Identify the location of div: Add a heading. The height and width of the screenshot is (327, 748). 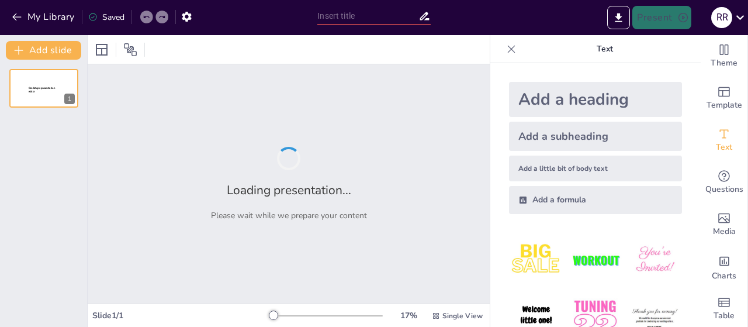
(595, 99).